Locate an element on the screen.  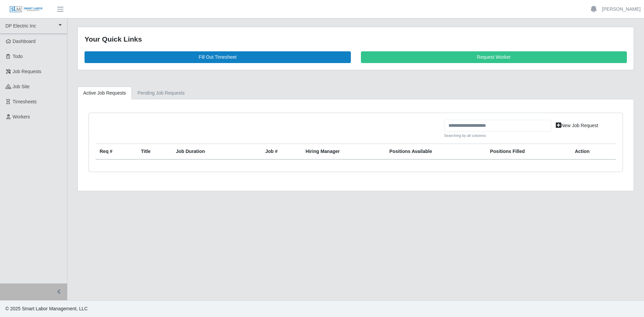
th: Positions Available is located at coordinates (436, 151).